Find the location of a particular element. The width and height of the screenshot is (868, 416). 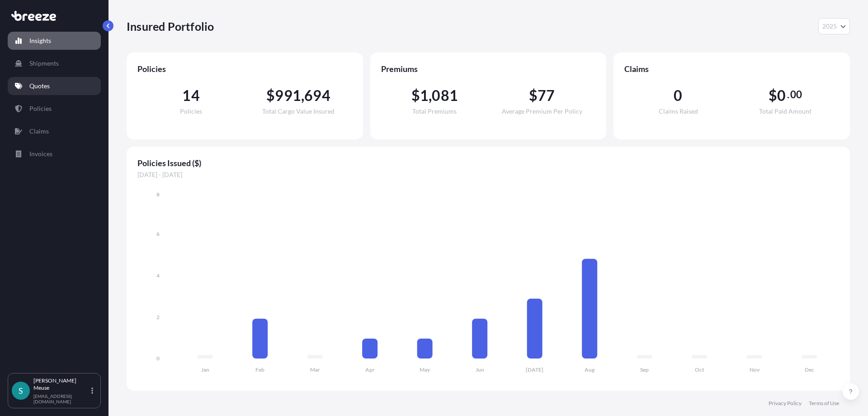

span: Policies Issued ($) is located at coordinates (488, 163).